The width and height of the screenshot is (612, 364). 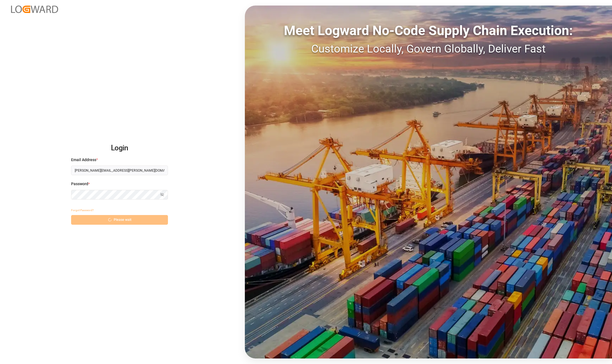 What do you see at coordinates (120, 148) in the screenshot?
I see `h2: Login` at bounding box center [120, 148].